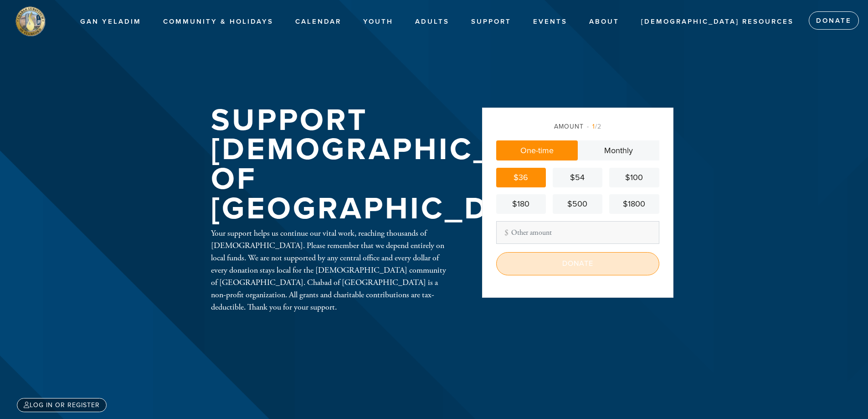 This screenshot has width=868, height=419. Describe the element at coordinates (634, 204) in the screenshot. I see `div: $1800` at that location.